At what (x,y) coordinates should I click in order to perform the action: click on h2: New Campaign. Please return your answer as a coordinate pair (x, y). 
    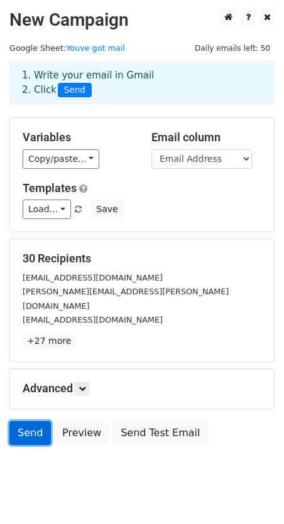
    Looking at the image, I should click on (142, 20).